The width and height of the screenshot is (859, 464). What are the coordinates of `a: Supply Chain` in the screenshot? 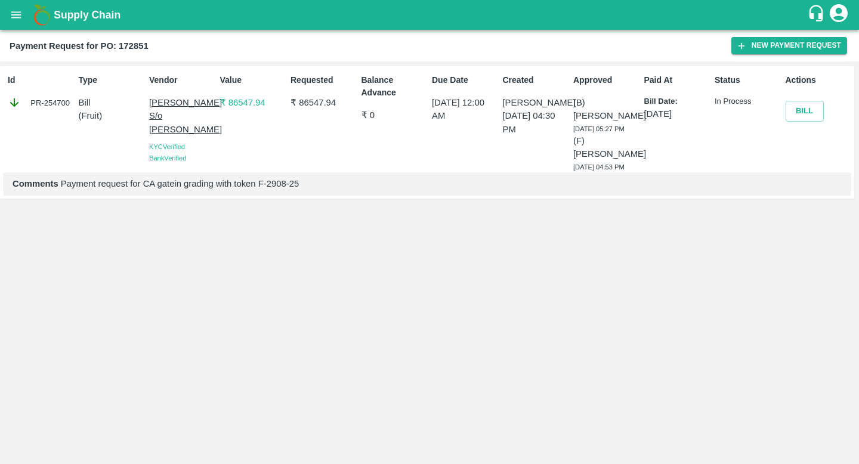 It's located at (430, 15).